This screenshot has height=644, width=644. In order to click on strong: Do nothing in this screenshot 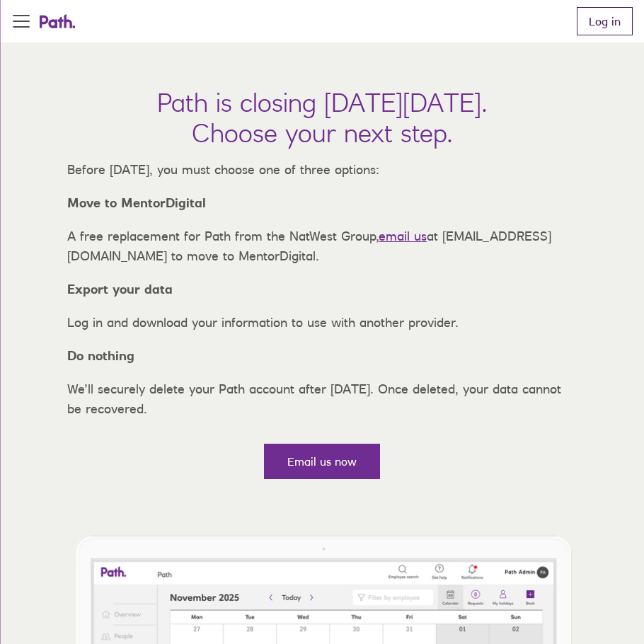, I will do `click(101, 355)`.